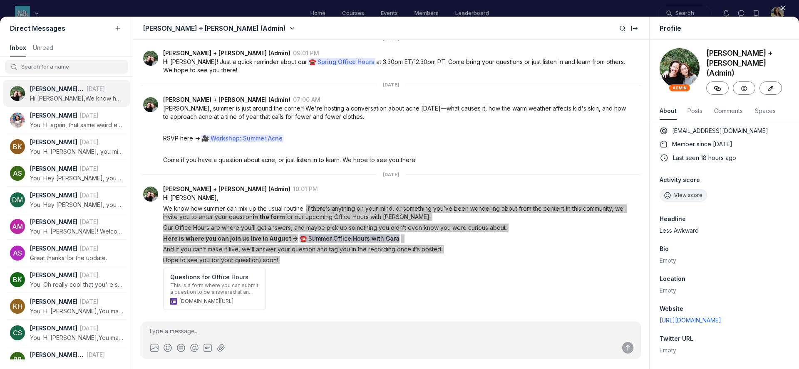 This screenshot has height=369, width=799. What do you see at coordinates (214, 289) in the screenshot?
I see `a: Questions for Office HoursThis is a form where you can submit a question to be answered at an upc...` at bounding box center [214, 289].